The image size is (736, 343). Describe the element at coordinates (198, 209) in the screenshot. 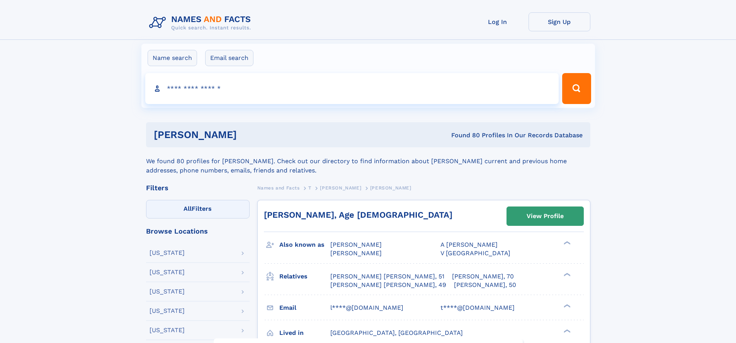

I see `label: Filters` at that location.